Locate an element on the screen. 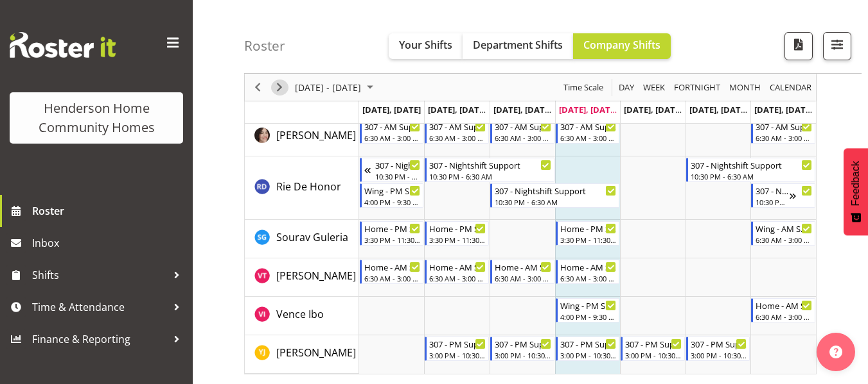  span: Fortnight is located at coordinates (697, 87).